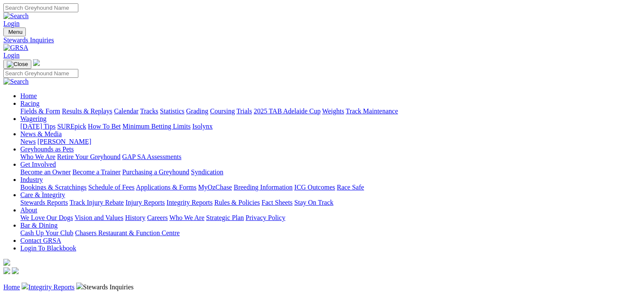  I want to click on a: Breeding Information, so click(263, 187).